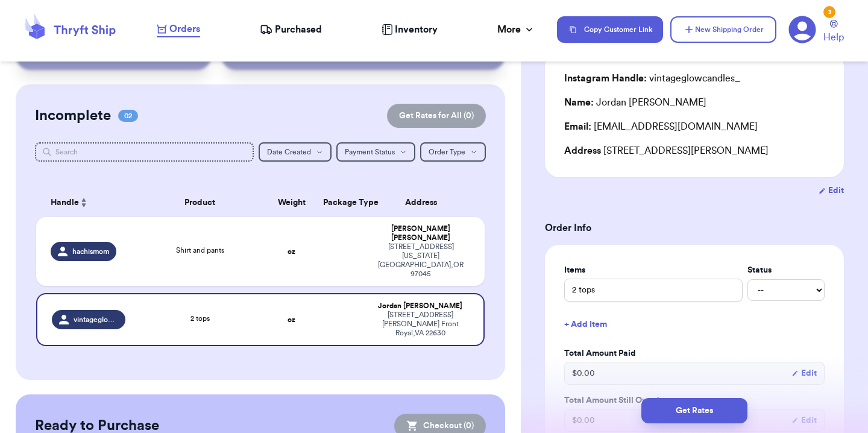  Describe the element at coordinates (96, 320) in the screenshot. I see `span: vintageglowcandles_` at that location.